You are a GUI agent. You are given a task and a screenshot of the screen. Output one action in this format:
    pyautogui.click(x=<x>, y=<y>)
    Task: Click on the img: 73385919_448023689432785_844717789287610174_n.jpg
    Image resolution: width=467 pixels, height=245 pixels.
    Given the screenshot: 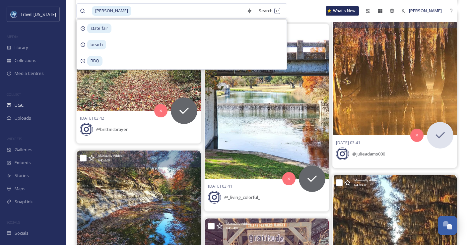 What is the action you would take?
    pyautogui.click(x=395, y=73)
    